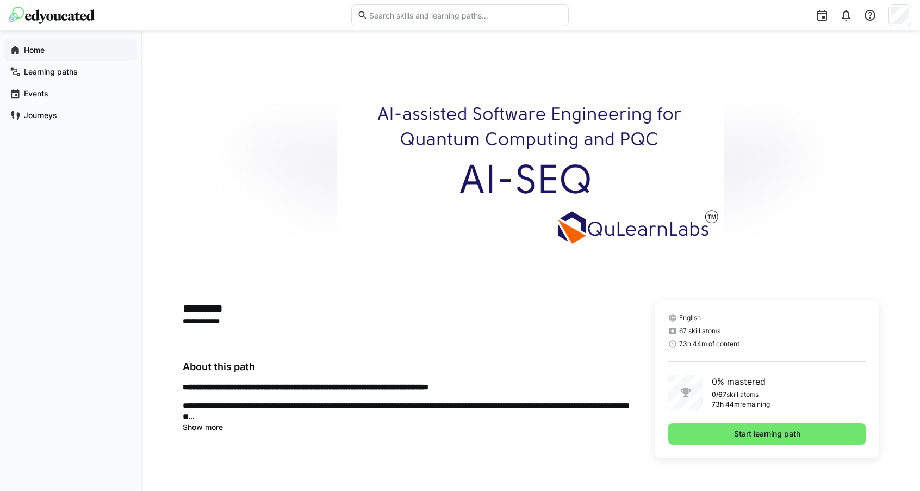 This screenshot has height=491, width=920. What do you see at coordinates (755, 404) in the screenshot?
I see `p: remaining` at bounding box center [755, 404].